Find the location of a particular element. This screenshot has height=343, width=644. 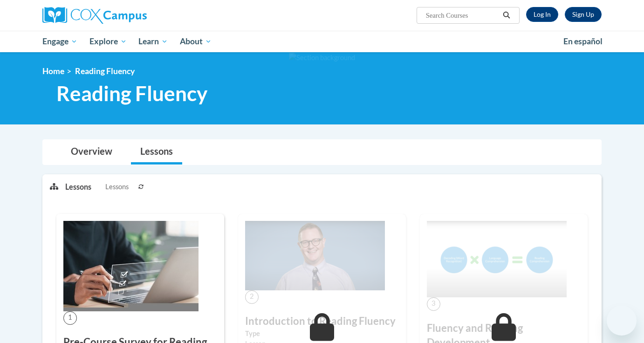

img: Cox Campus is located at coordinates (95, 16).